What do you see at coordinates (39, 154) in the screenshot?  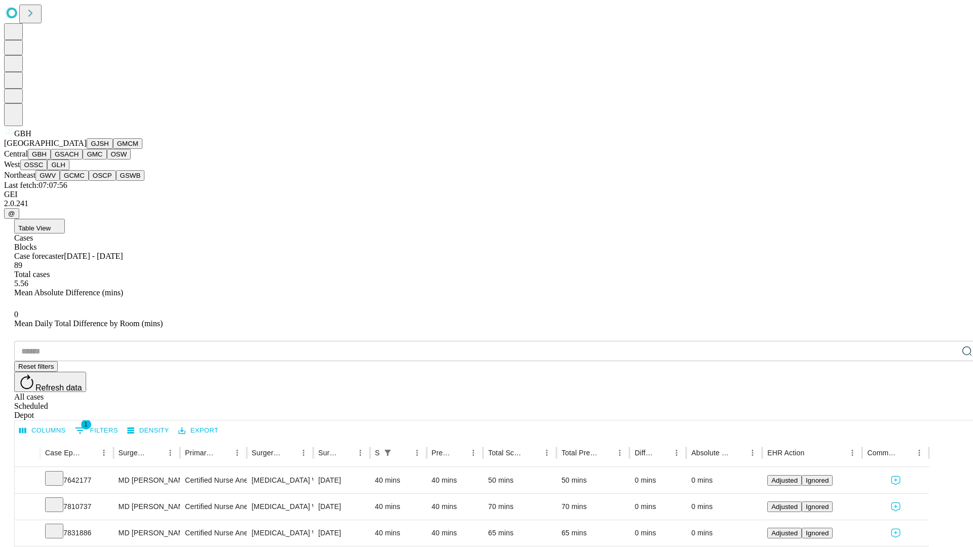 I see `button: GBH` at bounding box center [39, 154].